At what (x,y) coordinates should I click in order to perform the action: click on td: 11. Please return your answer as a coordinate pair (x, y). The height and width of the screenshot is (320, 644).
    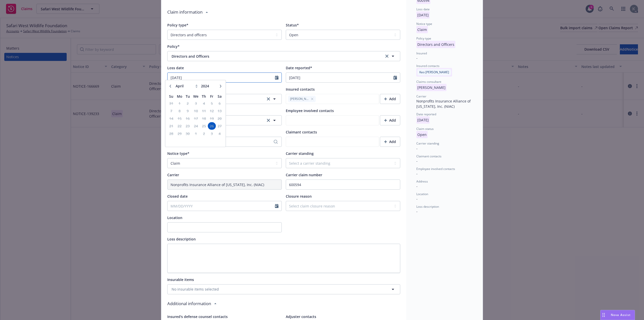
    Looking at the image, I should click on (204, 111).